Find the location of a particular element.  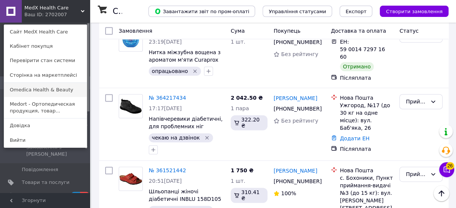

span: Управління статусами is located at coordinates (297, 11).